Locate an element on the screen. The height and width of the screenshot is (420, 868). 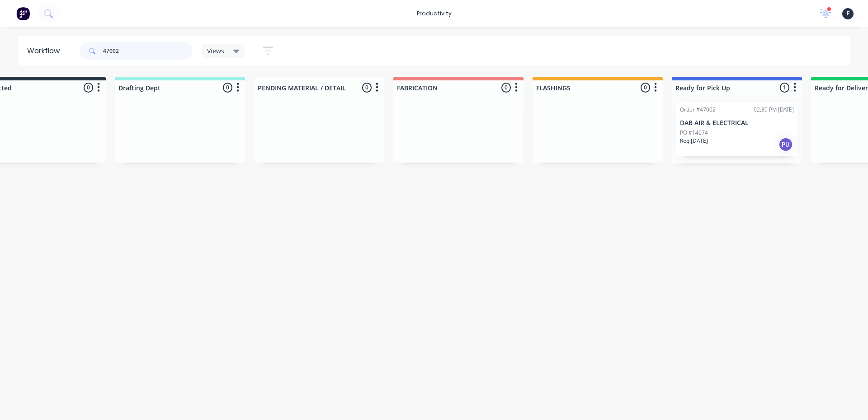
img: Factory is located at coordinates (23, 13).